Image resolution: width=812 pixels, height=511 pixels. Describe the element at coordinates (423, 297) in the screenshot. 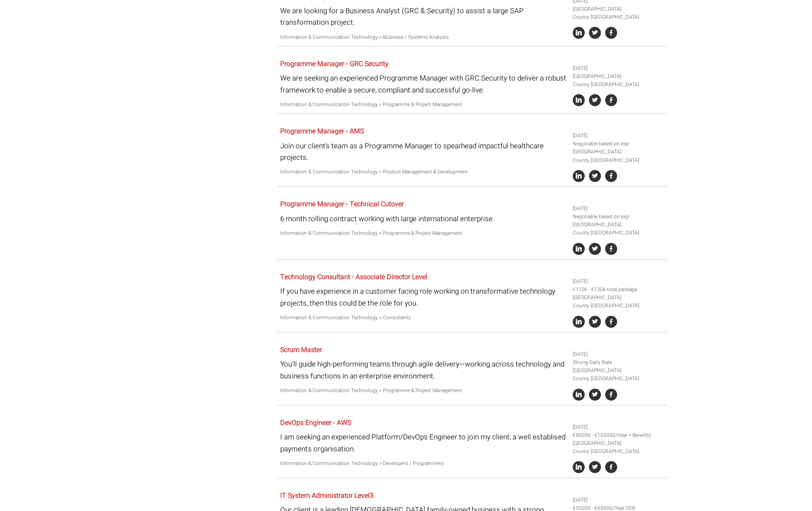

I see `p: If you have experience in a customer facing role working on transformative technology projects, t...` at that location.